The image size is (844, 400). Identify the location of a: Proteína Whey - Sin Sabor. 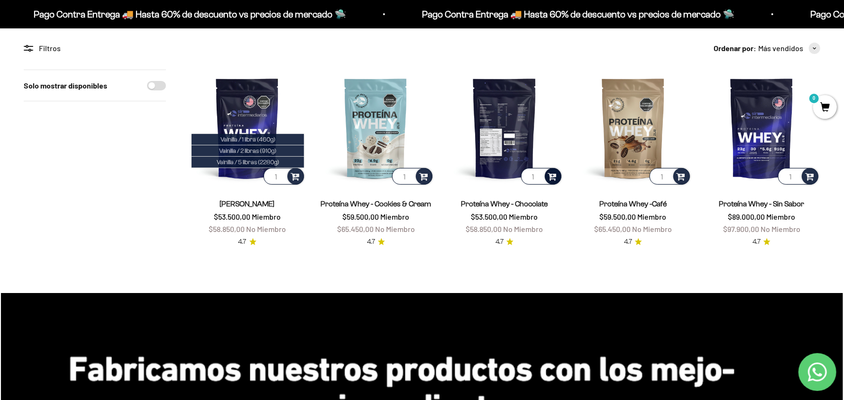
(761, 204).